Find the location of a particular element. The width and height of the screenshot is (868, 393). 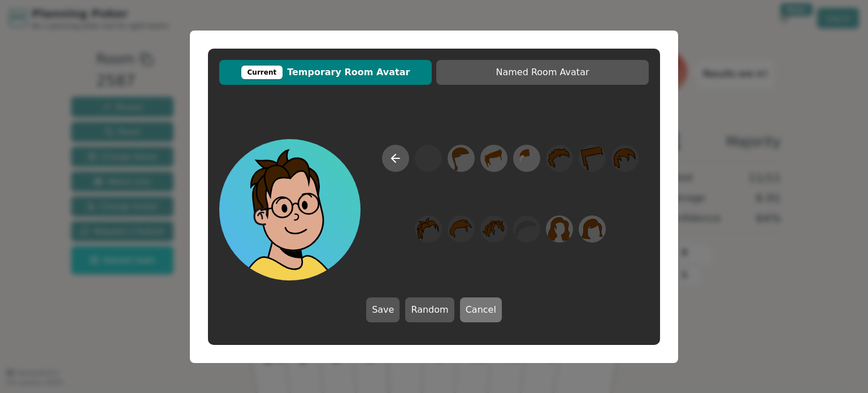

button: Cancel is located at coordinates (481, 310).